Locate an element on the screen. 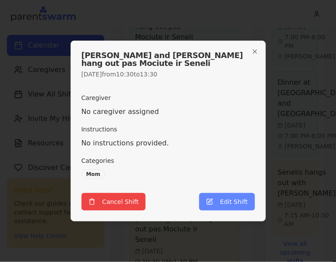  p: No caregiver assigned is located at coordinates (168, 112).